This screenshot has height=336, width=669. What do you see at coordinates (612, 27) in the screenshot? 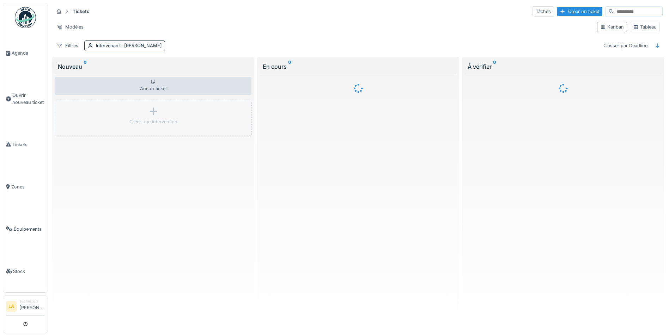
I see `div: Kanban` at bounding box center [612, 27].